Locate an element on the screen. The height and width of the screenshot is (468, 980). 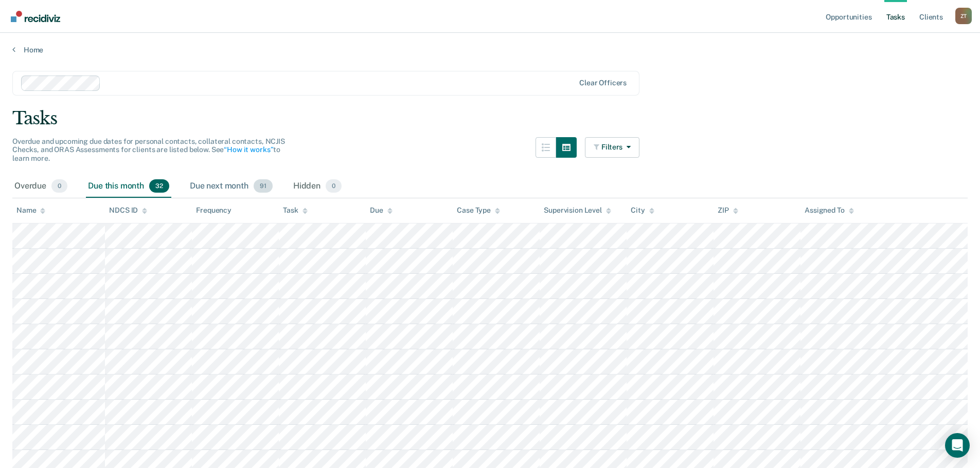
img: Recidiviz is located at coordinates (36, 16).